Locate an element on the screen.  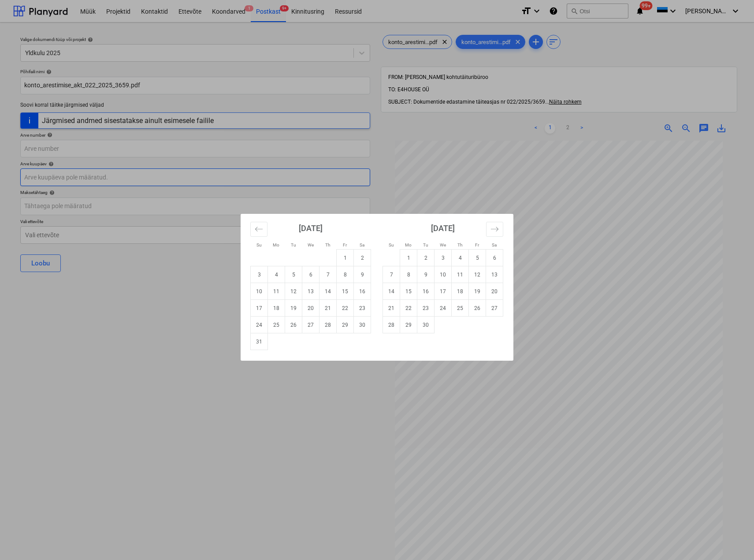
td: Wednesday, August 13, 2025 is located at coordinates (311, 291).